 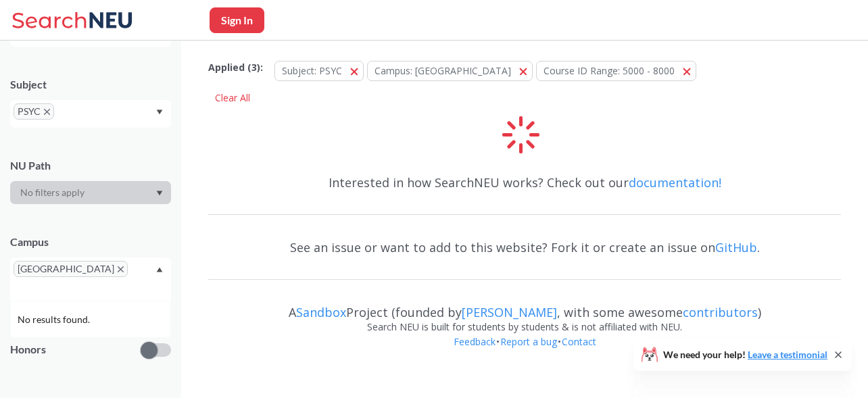 What do you see at coordinates (615, 71) in the screenshot?
I see `button: Course ID Range: 5000 - 8000` at bounding box center [615, 71].